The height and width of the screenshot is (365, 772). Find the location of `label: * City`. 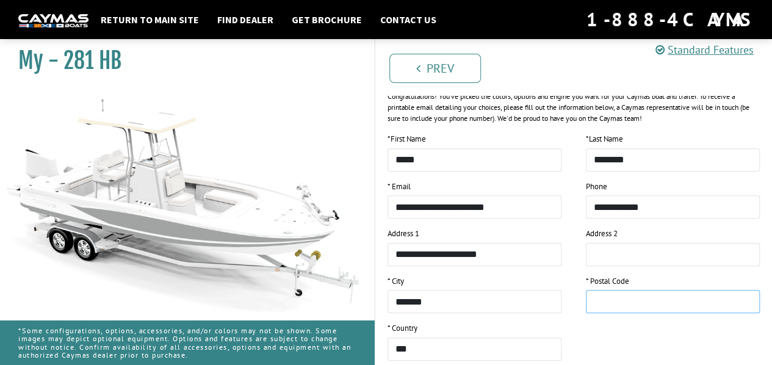

label: * City is located at coordinates (396, 281).